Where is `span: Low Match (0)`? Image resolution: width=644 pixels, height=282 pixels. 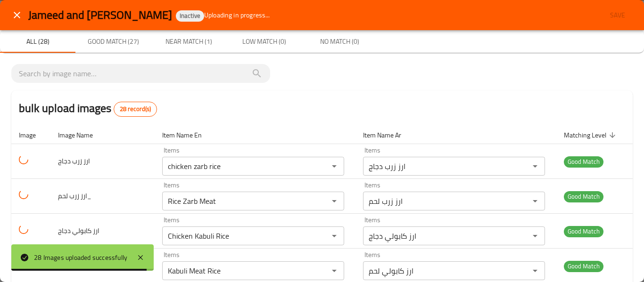
span: Low Match (0) is located at coordinates (264, 42).